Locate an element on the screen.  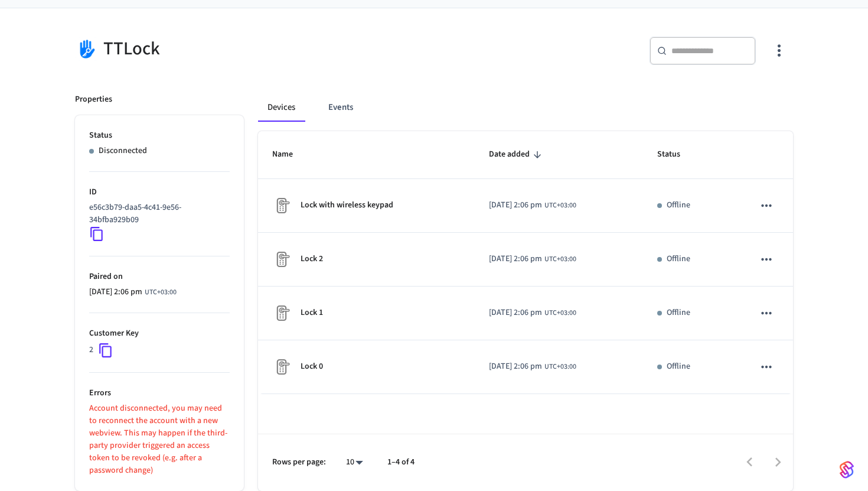
p: ID is located at coordinates (160, 192).